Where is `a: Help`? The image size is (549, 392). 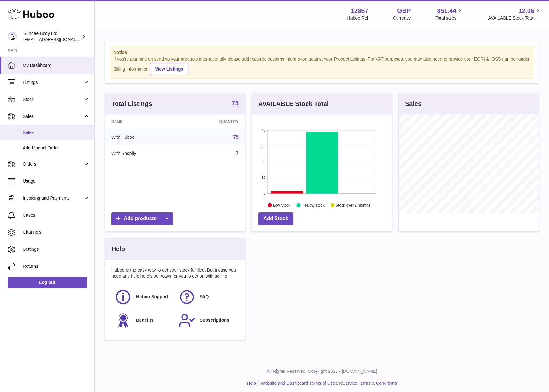 a: Help is located at coordinates (251, 383).